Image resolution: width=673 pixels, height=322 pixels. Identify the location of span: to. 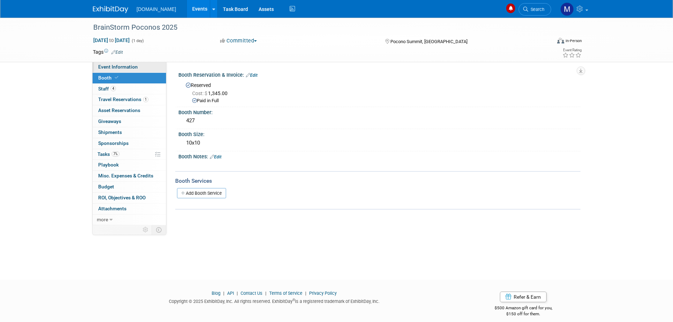
(111, 40).